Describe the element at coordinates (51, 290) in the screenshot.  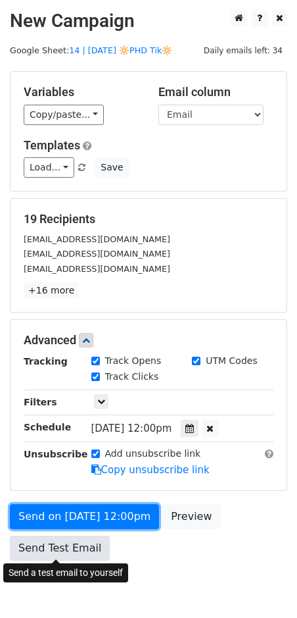
I see `a: +16 more` at that location.